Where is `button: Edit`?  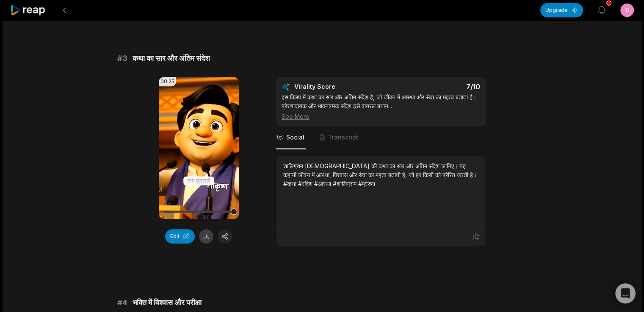 button: Edit is located at coordinates (180, 237).